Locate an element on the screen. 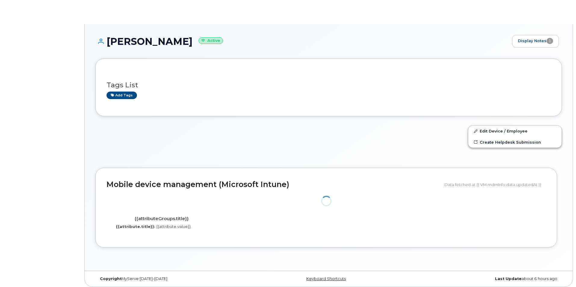  label: {{attribute.title}}: is located at coordinates (136, 226).